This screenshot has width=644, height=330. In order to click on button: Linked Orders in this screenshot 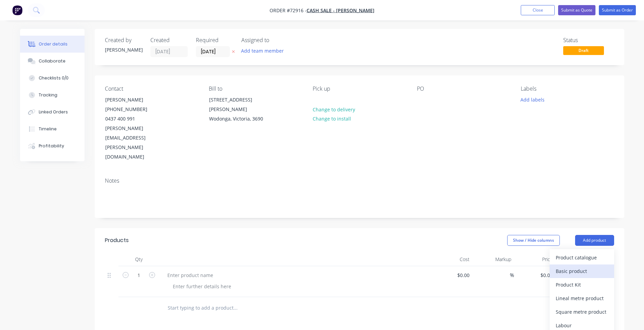, I will do `click(53, 112)`.